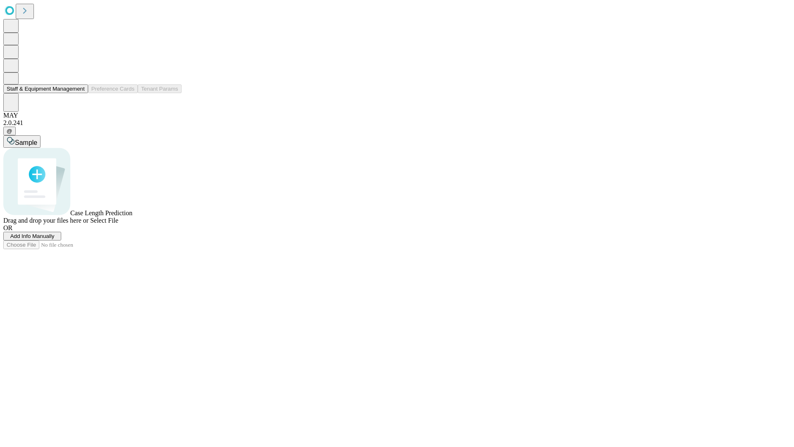 This screenshot has height=447, width=794. Describe the element at coordinates (32, 236) in the screenshot. I see `button: Add Info Manually` at that location.